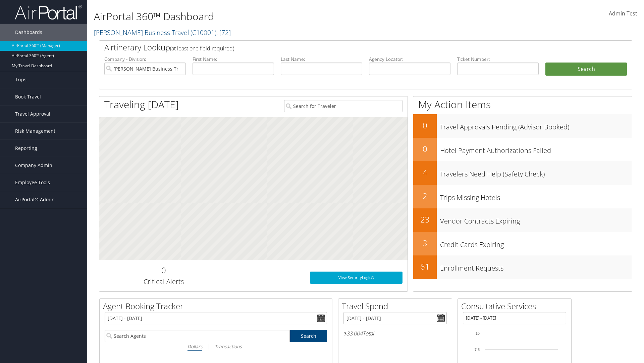 This screenshot has height=363, width=644. I want to click on h3: Credit Cards Expiring, so click(536, 243).